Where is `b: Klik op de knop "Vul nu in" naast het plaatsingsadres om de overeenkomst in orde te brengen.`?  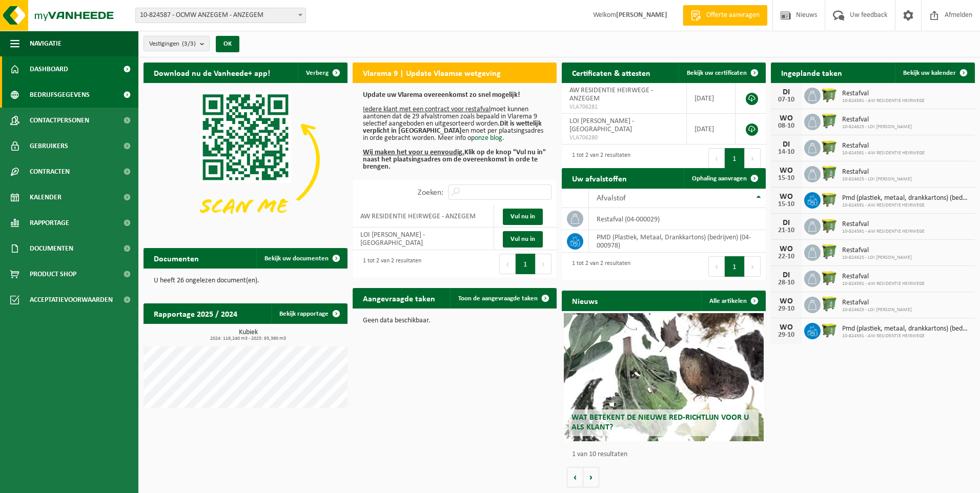
b: Klik op de knop "Vul nu in" naast het plaatsingsadres om de overeenkomst in orde te brengen. is located at coordinates (454, 159).